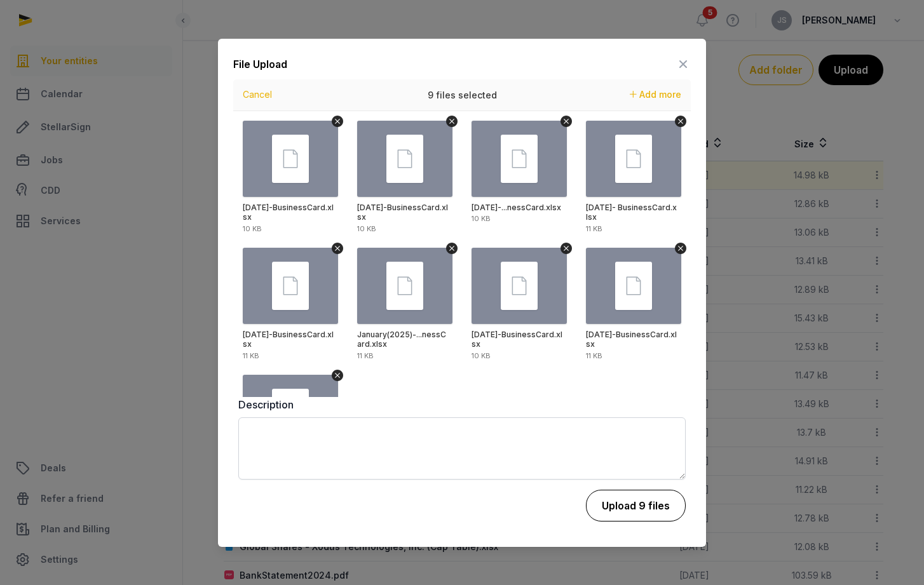 This screenshot has height=585, width=924. What do you see at coordinates (462, 239) in the screenshot?
I see `div: Uppy Dashboard` at bounding box center [462, 239].